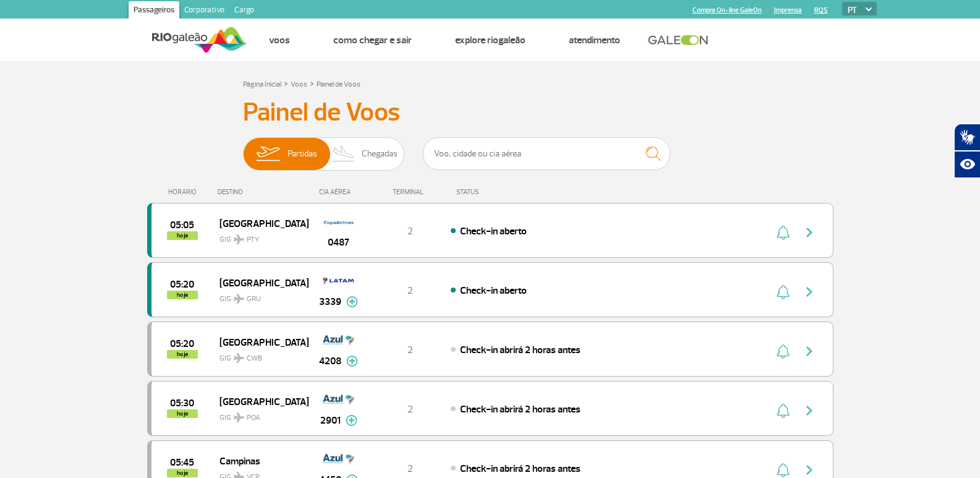 This screenshot has width=980, height=478. I want to click on div: STATUS, so click(500, 192).